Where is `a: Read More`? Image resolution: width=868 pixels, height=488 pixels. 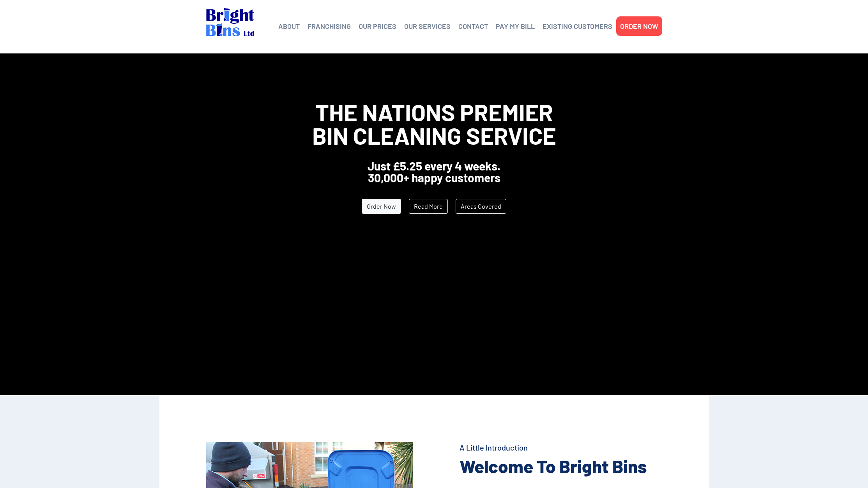 a: Read More is located at coordinates (428, 206).